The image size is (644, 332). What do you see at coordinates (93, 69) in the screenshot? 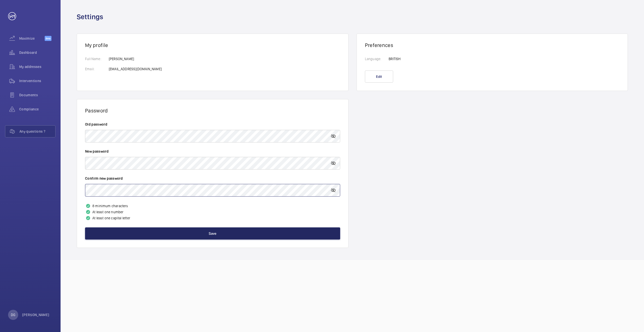
I see `label: Email:` at bounding box center [93, 69].